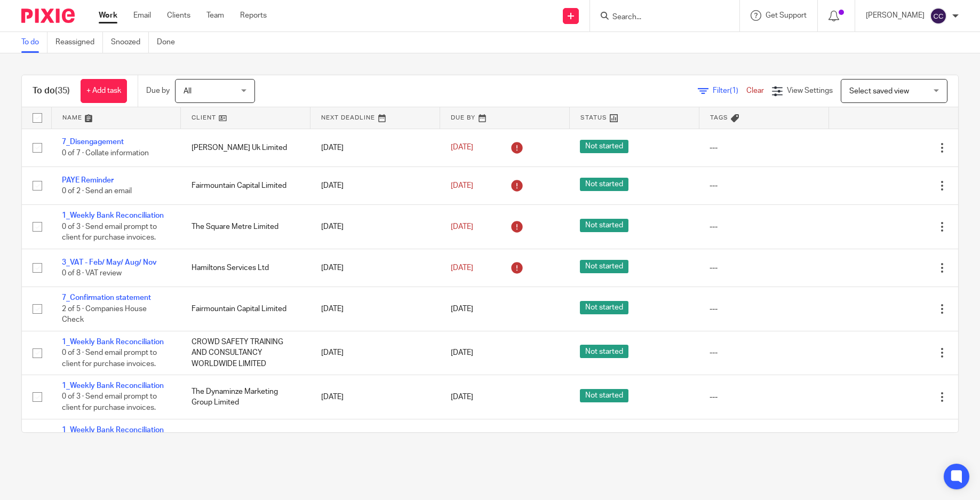 The height and width of the screenshot is (500, 980). Describe the element at coordinates (245, 227) in the screenshot. I see `td: The Square Metre Limited` at that location.